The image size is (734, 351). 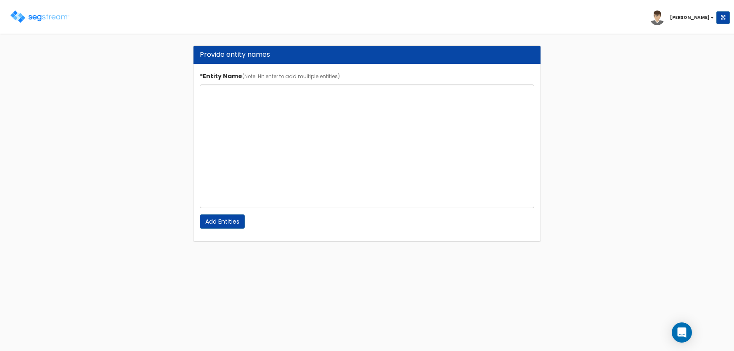 What do you see at coordinates (40, 16) in the screenshot?
I see `img: logo.png` at bounding box center [40, 16].